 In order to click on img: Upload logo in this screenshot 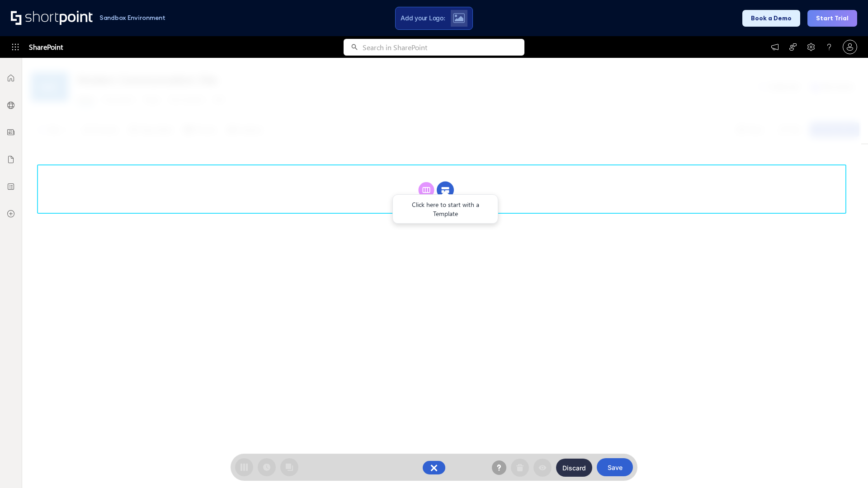, I will do `click(459, 18)`.